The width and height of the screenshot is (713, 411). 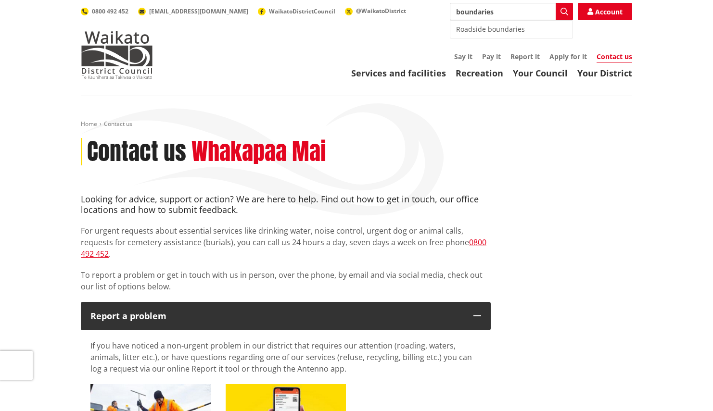 I want to click on div: Roadside boundaries, so click(x=511, y=29).